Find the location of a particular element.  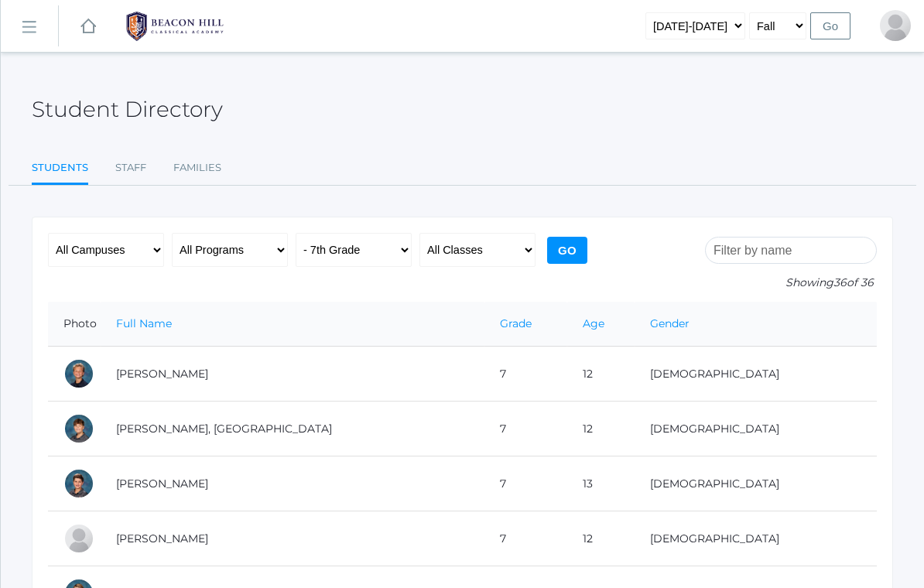

a: Full Name is located at coordinates (144, 323).